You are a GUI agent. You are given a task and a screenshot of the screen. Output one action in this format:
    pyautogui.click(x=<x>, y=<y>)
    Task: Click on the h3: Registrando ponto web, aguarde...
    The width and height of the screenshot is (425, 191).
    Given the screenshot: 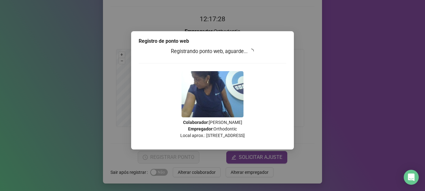 What is the action you would take?
    pyautogui.click(x=212, y=52)
    